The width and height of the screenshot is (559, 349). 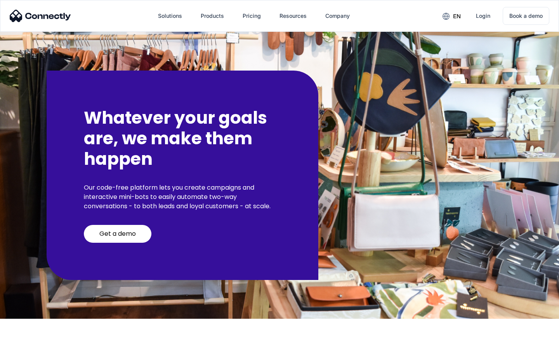 What do you see at coordinates (27, 341) in the screenshot?
I see `aside: Language selected: English` at bounding box center [27, 341].